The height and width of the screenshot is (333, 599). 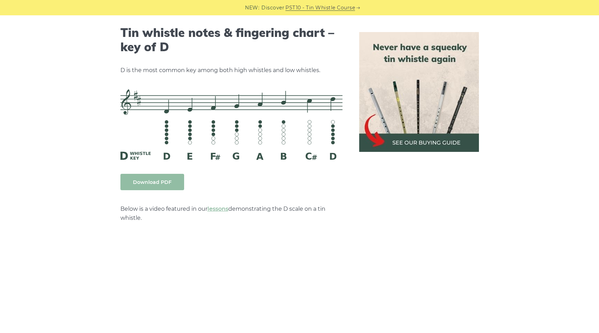 What do you see at coordinates (232, 124) in the screenshot?
I see `img: D Whistle Fingering Chart And Notes` at bounding box center [232, 124].